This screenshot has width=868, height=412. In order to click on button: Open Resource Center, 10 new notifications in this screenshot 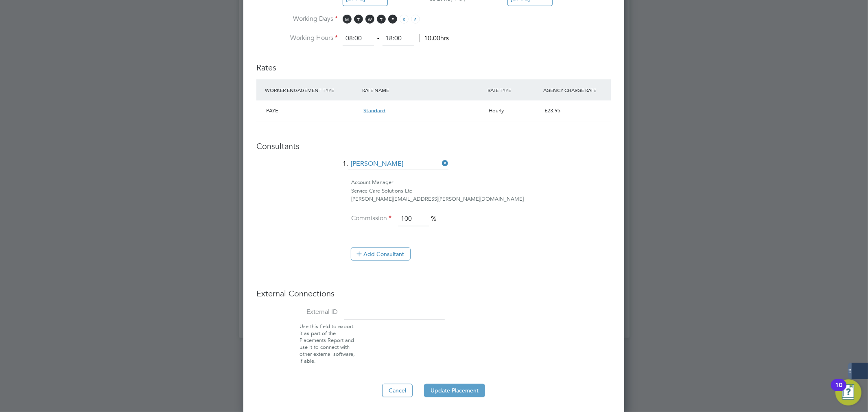, I will do `click(849, 392)`.